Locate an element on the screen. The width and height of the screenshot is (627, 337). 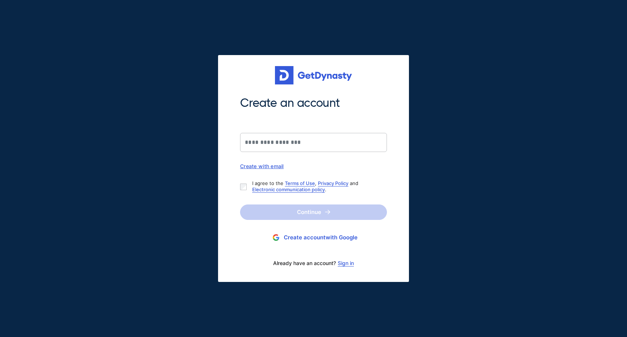
a: Terms of Use is located at coordinates (300, 183).